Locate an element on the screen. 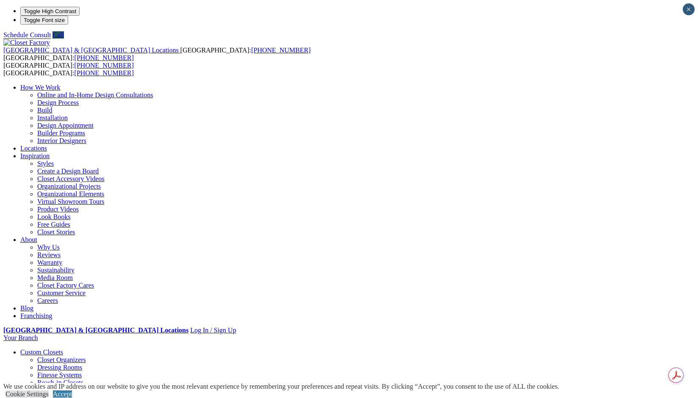 Image resolution: width=698 pixels, height=398 pixels. a: Virtual Showroom Tours is located at coordinates (71, 202).